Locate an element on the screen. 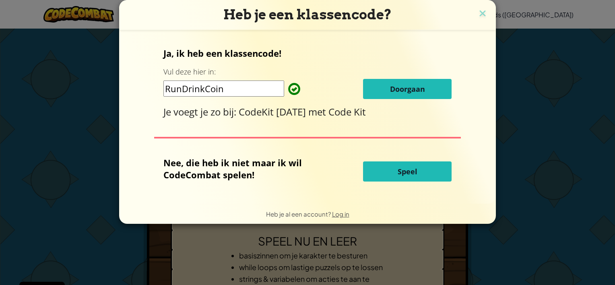 The width and height of the screenshot is (615, 285). span: Code Kit is located at coordinates (347, 111).